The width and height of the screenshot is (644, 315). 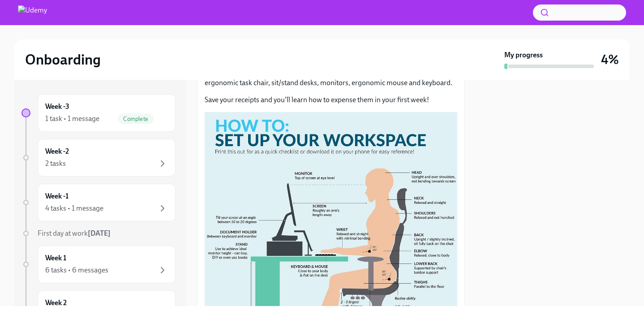 I want to click on span: First day at work, so click(x=74, y=233).